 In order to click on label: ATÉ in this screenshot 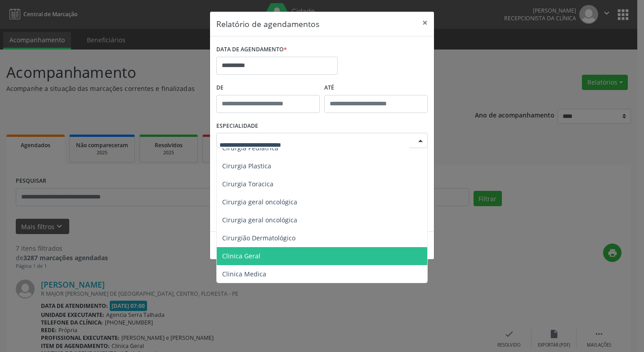, I will do `click(376, 88)`.